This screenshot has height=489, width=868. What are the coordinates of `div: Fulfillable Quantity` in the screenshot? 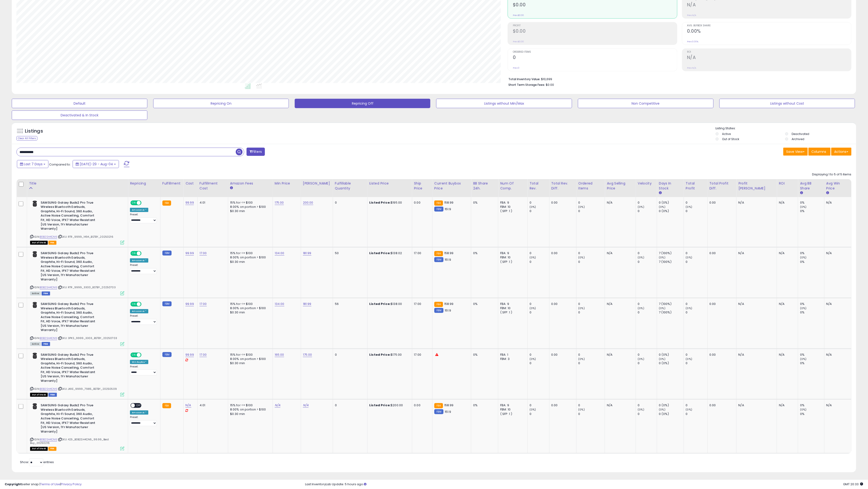 It's located at (350, 186).